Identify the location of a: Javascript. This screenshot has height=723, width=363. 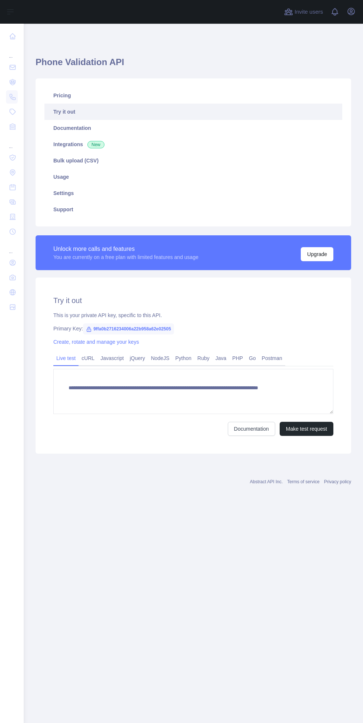
(112, 358).